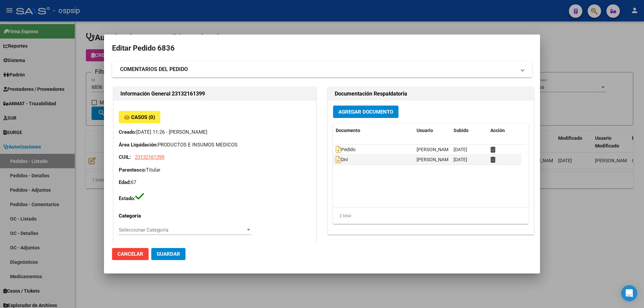 The width and height of the screenshot is (644, 308). What do you see at coordinates (215, 182) in the screenshot?
I see `p: 67` at bounding box center [215, 182].